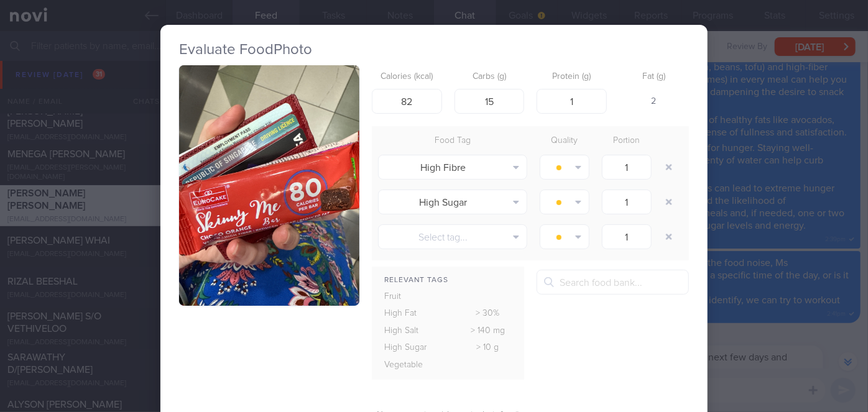 This screenshot has width=868, height=412. What do you see at coordinates (571, 77) in the screenshot?
I see `label: Protein (g)` at bounding box center [571, 77].